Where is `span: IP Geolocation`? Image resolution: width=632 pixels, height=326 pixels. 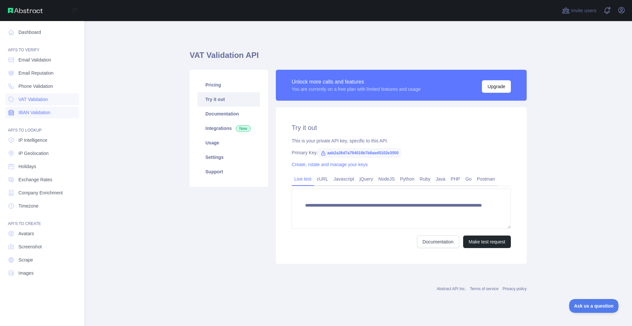 span: IP Geolocation is located at coordinates (34, 153).